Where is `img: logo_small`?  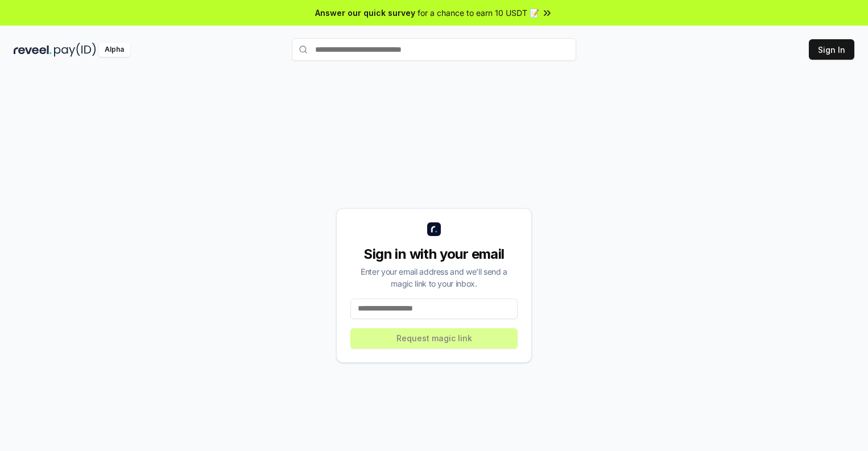
img: logo_small is located at coordinates (434, 229).